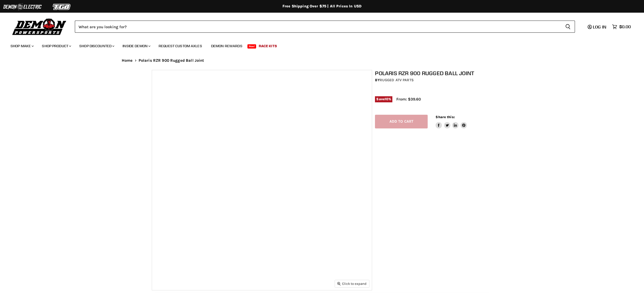 The width and height of the screenshot is (644, 293). I want to click on img: Demon Electric Logo 2, so click(22, 7).